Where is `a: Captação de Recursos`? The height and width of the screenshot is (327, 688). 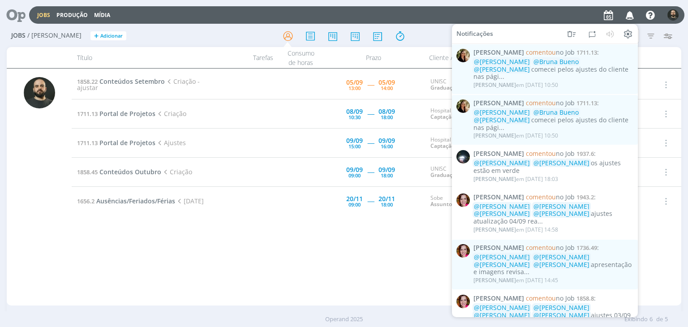 a: Captação de Recursos is located at coordinates (459, 116).